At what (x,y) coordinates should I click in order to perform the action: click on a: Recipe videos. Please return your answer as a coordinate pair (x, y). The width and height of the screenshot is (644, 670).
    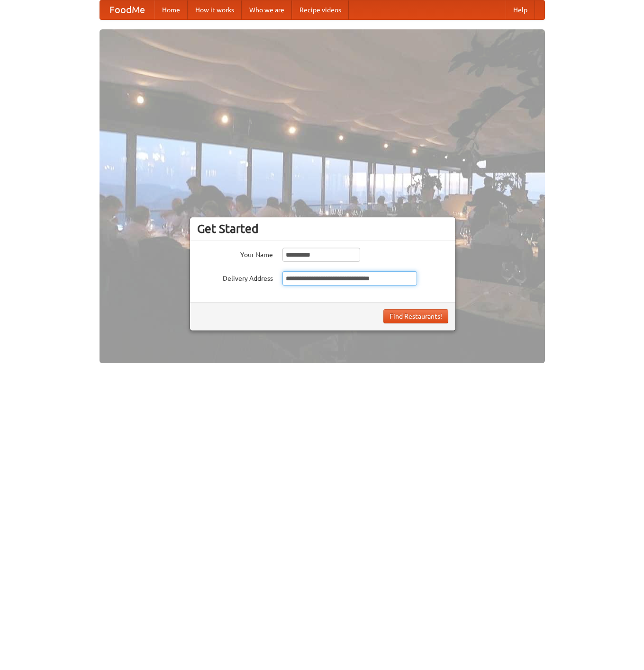
    Looking at the image, I should click on (320, 10).